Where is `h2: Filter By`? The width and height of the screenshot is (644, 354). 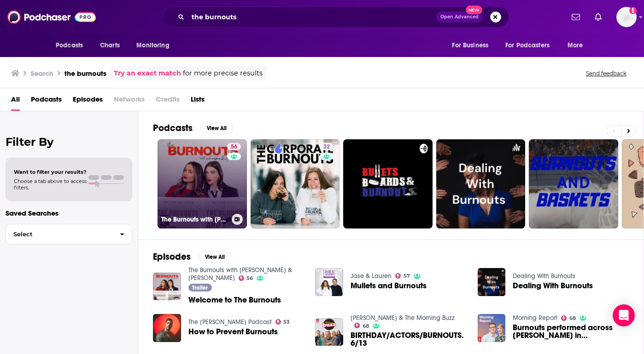
h2: Filter By is located at coordinates (69, 142).